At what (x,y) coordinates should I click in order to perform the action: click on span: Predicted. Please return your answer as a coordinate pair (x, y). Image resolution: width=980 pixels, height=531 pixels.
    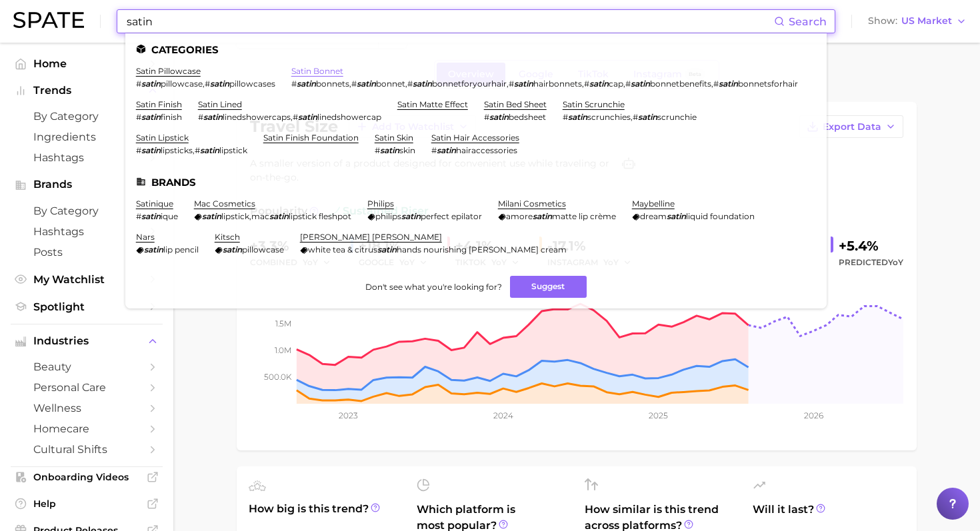
    Looking at the image, I should click on (871, 263).